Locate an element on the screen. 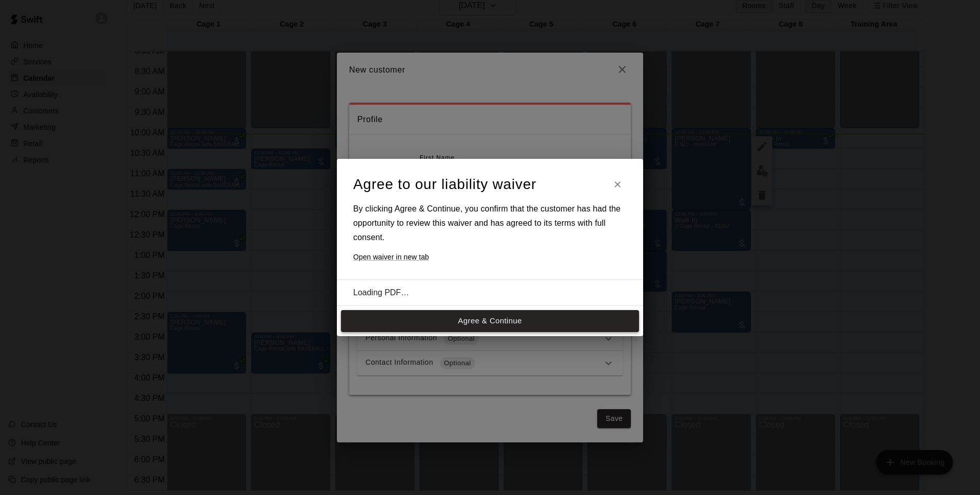 The image size is (980, 495). h6: By clicking Agree & Continue, you confirm that the customer has had the opportunity to review thi... is located at coordinates (490, 223).